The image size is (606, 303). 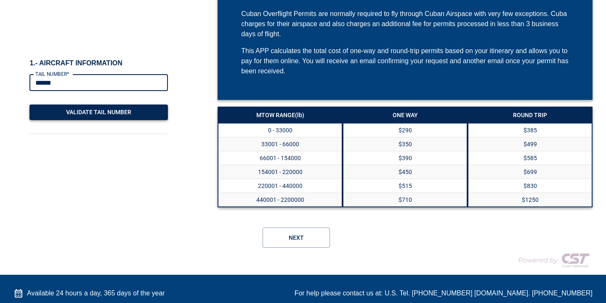 I want to click on td: $290, so click(x=405, y=130).